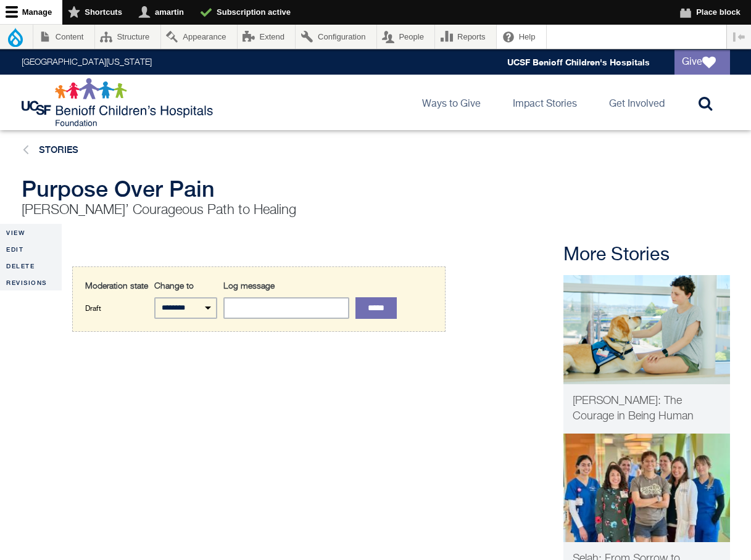 This screenshot has width=751, height=560. Describe the element at coordinates (406, 36) in the screenshot. I see `a: People` at that location.